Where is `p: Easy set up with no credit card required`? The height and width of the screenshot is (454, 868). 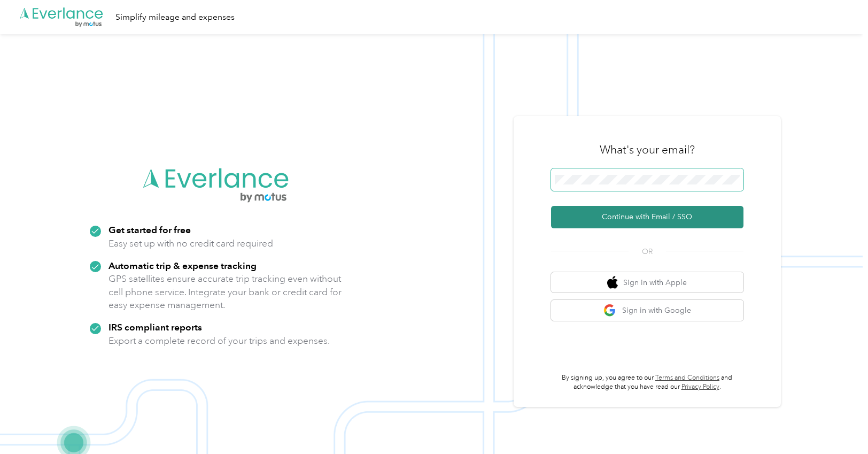 p: Easy set up with no credit card required is located at coordinates (191, 243).